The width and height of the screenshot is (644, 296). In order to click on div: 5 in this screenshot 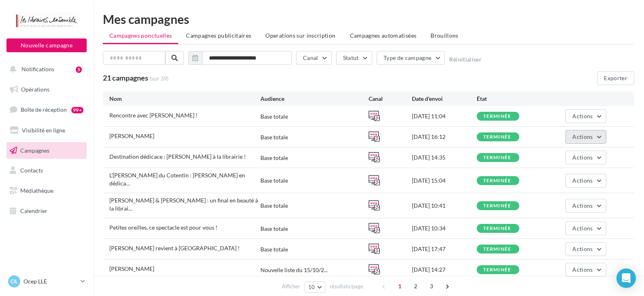, I will do `click(78, 69)`.